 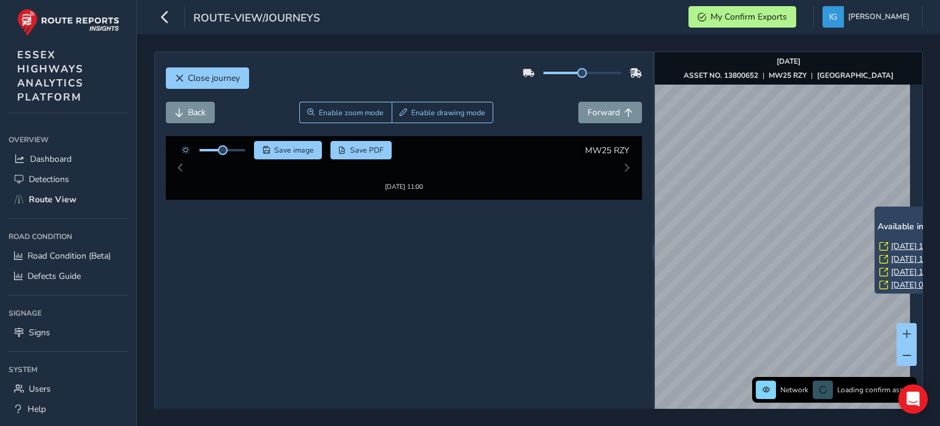 What do you see at coordinates (749, 17) in the screenshot?
I see `span: My Confirm Exports` at bounding box center [749, 17].